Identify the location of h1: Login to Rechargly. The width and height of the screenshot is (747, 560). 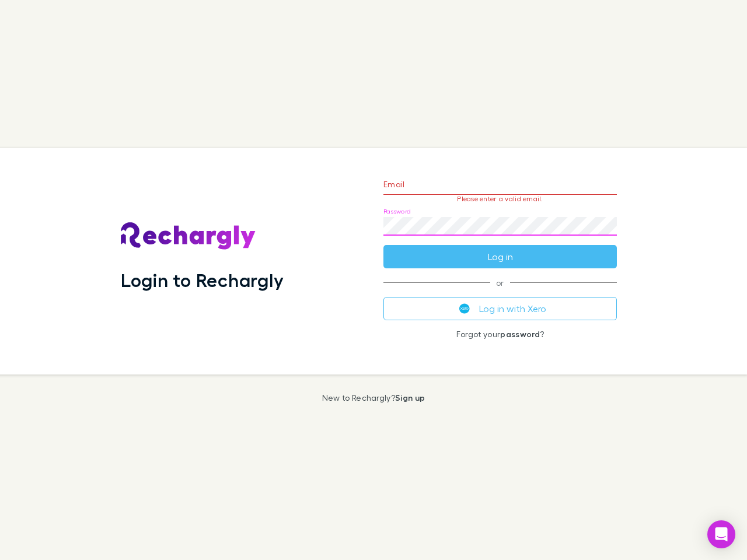
(202, 280).